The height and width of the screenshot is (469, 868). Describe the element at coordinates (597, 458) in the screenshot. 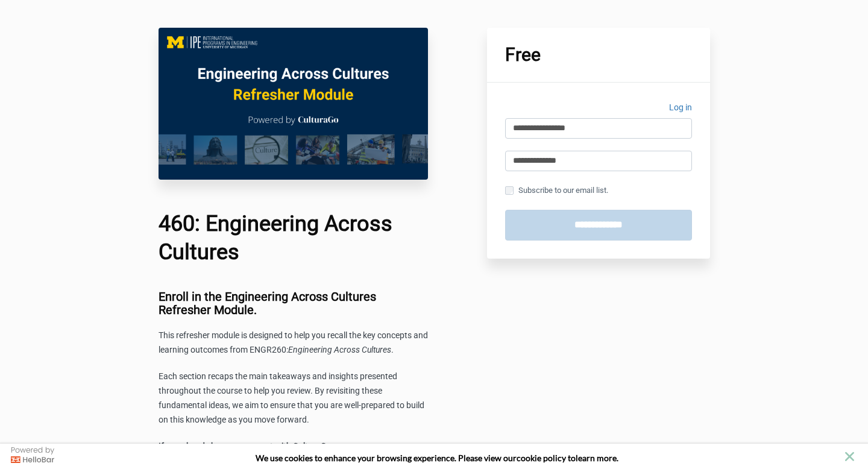

I see `span: learn more.` at that location.